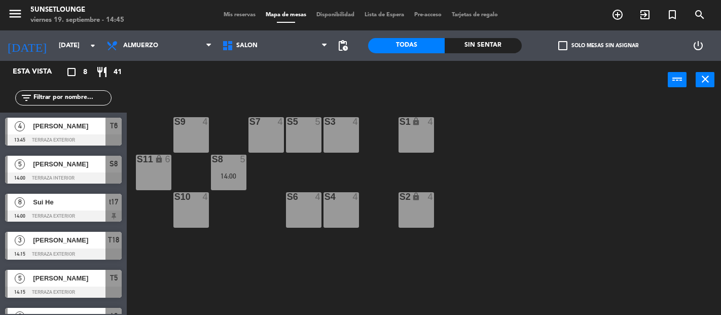  I want to click on div: S5, so click(287, 122).